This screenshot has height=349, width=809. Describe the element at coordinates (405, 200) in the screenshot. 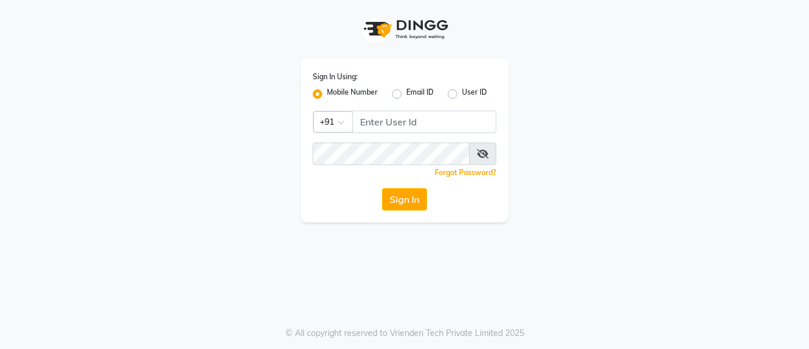

I see `button: Sign In` at that location.